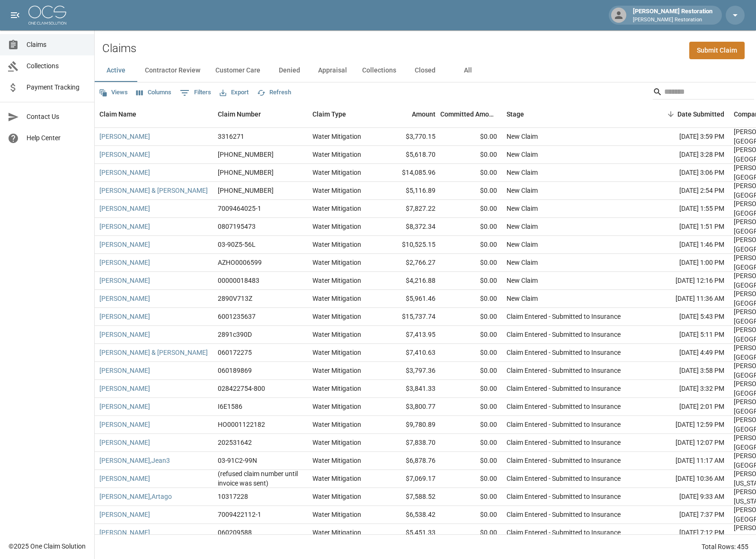  Describe the element at coordinates (410, 263) in the screenshot. I see `div: $2,766.27` at that location.